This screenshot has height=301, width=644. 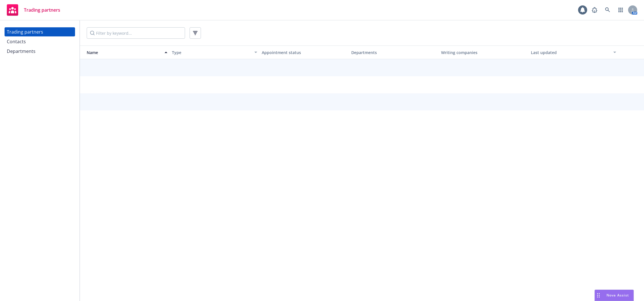 I want to click on a: Contacts, so click(x=40, y=42).